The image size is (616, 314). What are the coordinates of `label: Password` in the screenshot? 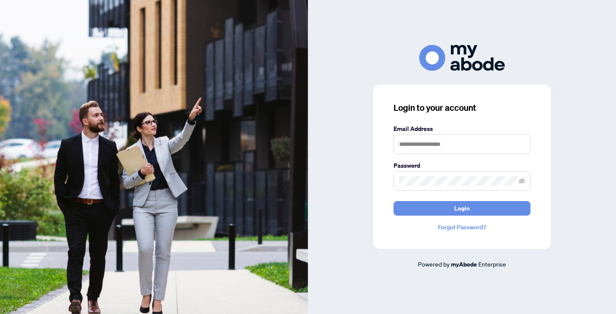 It's located at (462, 166).